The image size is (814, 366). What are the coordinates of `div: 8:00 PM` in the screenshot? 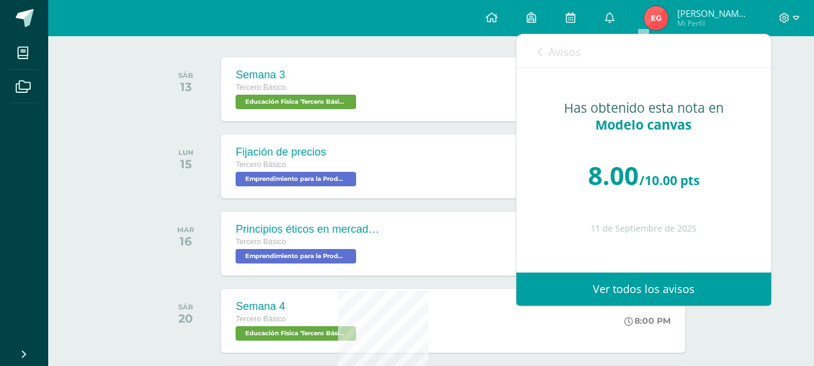 It's located at (647, 321).